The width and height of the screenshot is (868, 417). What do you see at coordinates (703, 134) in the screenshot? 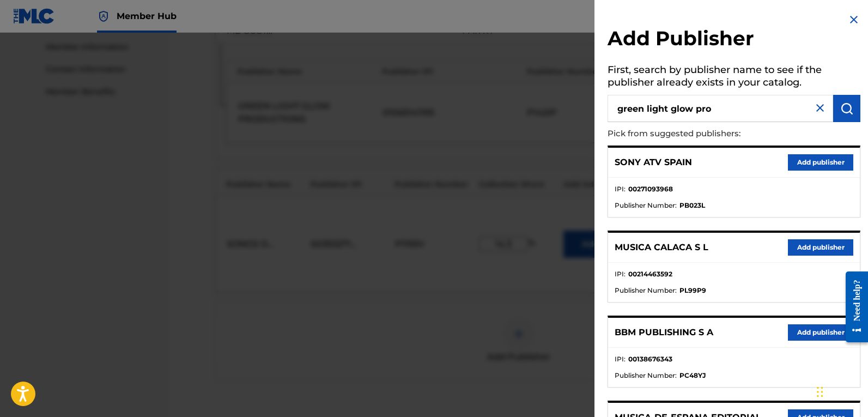
I see `p: Pick from suggested publishers:` at bounding box center [703, 134].